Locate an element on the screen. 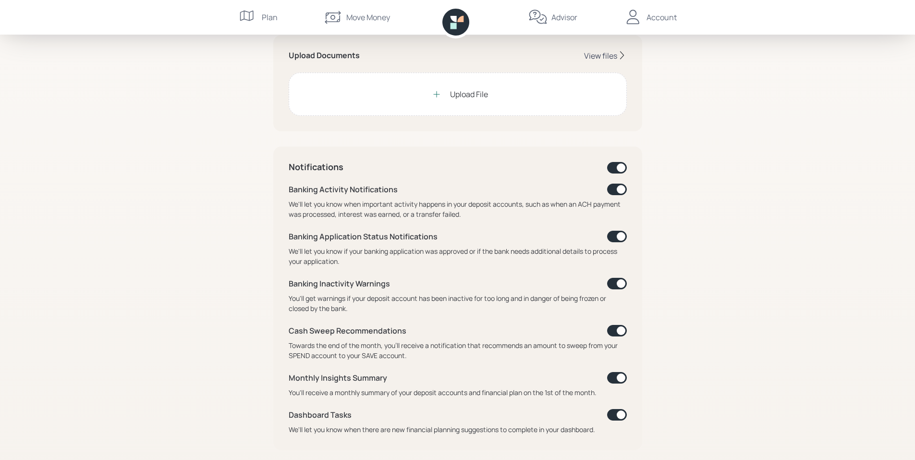 The height and width of the screenshot is (460, 915). div: View files is located at coordinates (601, 56).